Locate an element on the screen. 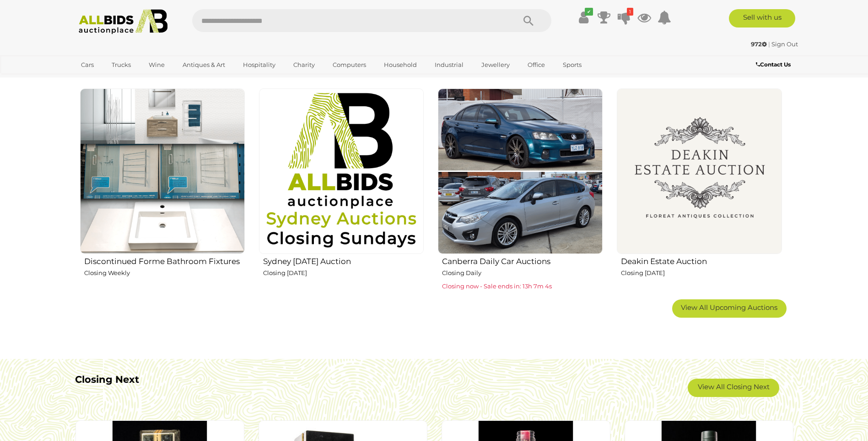 The width and height of the screenshot is (868, 441). button: Search is located at coordinates (529, 20).